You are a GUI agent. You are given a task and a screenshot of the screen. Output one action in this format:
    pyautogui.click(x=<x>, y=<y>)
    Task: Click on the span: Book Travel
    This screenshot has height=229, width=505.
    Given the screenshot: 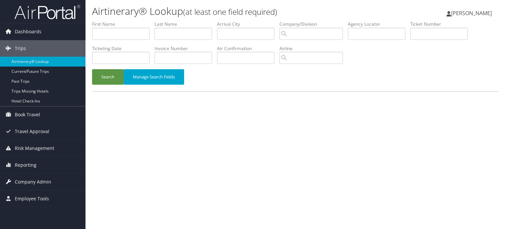 What is the action you would take?
    pyautogui.click(x=27, y=114)
    